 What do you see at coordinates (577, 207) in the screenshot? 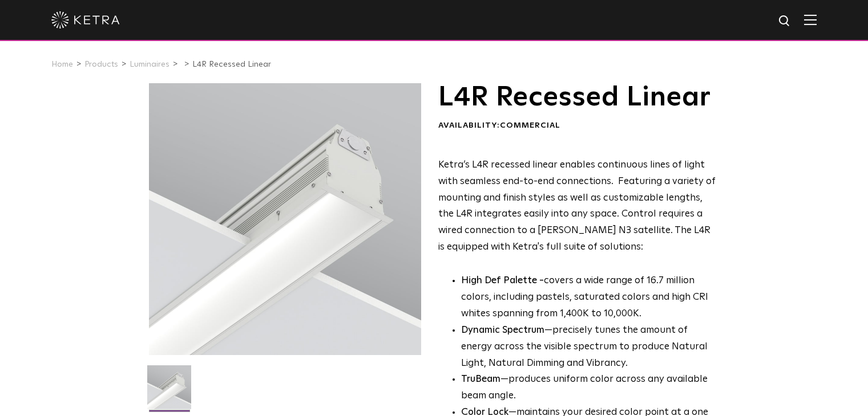
I see `p: Ketra’s L4R recessed linear enables continuous lines of light with seamless end-to-end connection...` at bounding box center [577, 207].